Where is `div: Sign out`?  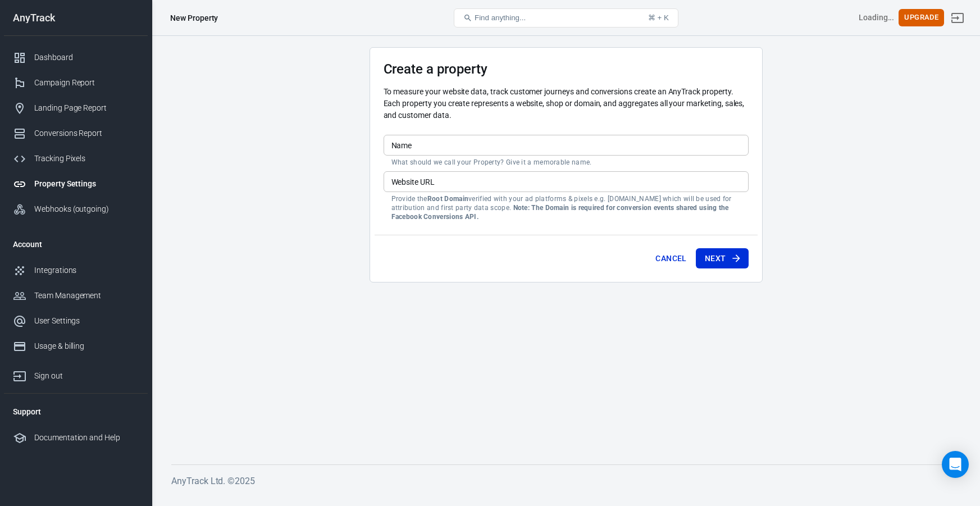 div: Sign out is located at coordinates (87, 376).